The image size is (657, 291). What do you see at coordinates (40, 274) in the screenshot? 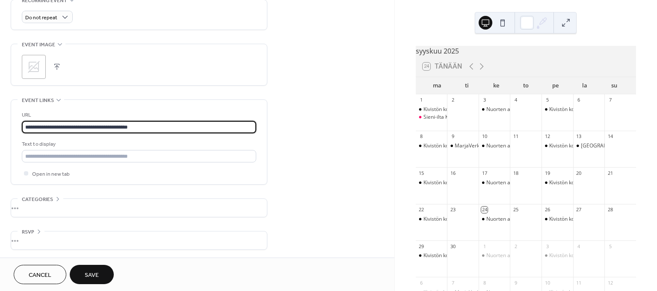
I see `button: Cancel` at bounding box center [40, 274].